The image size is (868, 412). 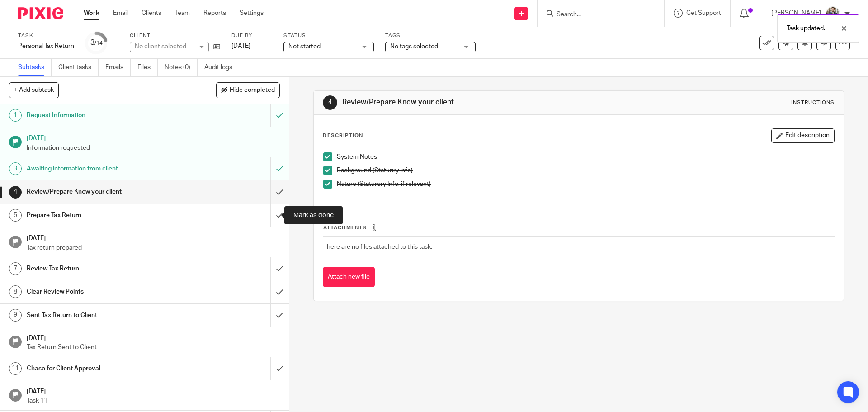 What do you see at coordinates (252, 90) in the screenshot?
I see `span: Hide completed` at bounding box center [252, 90].